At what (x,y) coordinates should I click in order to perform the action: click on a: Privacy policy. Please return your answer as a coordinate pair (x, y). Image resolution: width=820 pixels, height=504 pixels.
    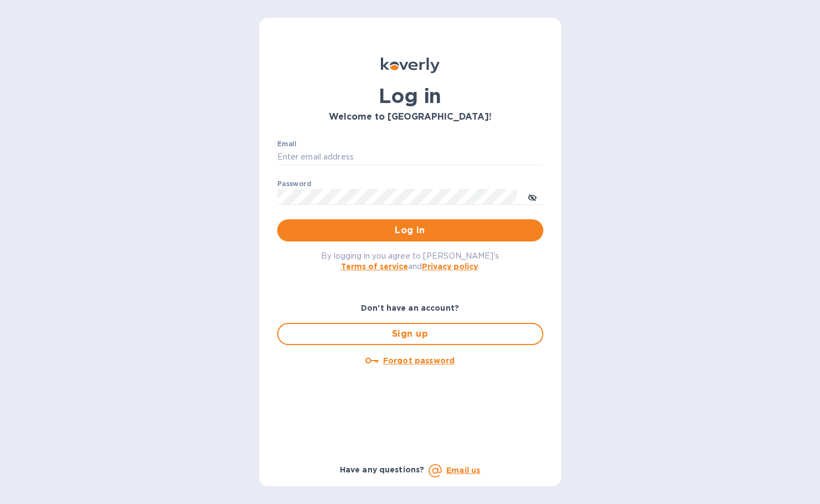
    Looking at the image, I should click on (450, 266).